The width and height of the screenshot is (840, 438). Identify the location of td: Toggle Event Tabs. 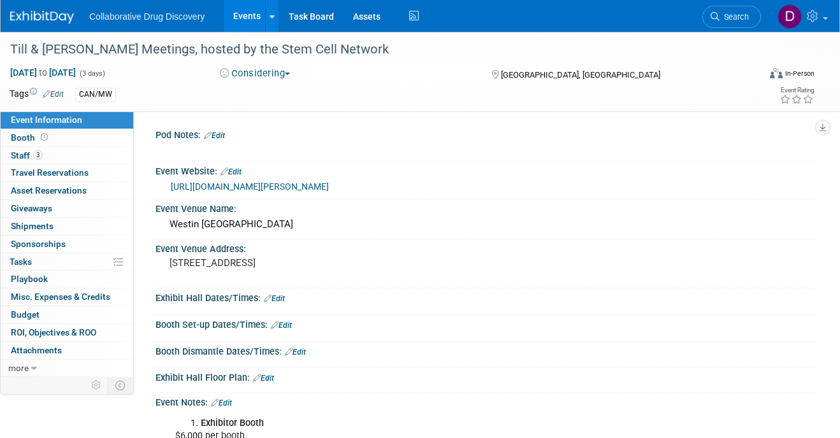
(120, 386).